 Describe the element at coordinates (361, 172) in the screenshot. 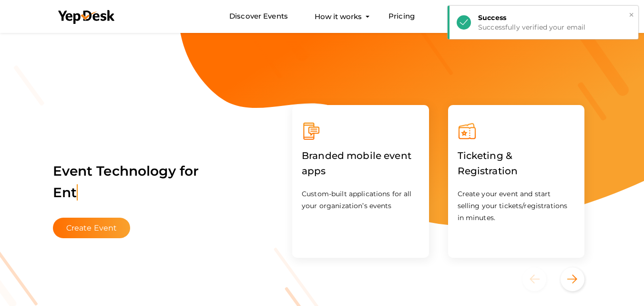

I see `a: Branded mobile event apps` at that location.